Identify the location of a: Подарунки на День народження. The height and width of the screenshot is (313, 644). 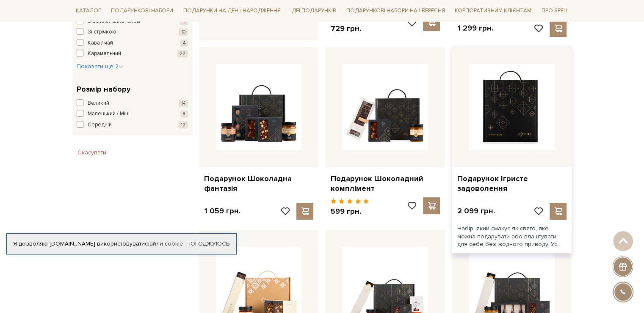
(232, 10).